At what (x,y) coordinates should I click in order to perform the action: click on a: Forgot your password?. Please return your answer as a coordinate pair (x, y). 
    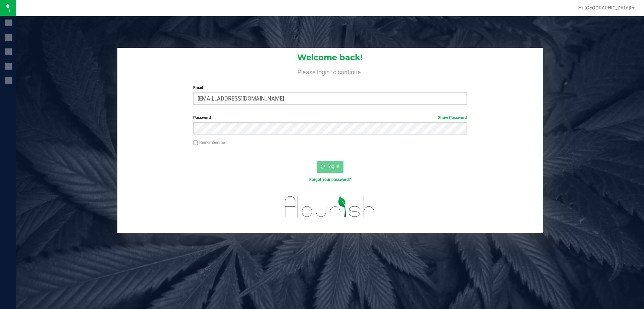
    Looking at the image, I should click on (330, 179).